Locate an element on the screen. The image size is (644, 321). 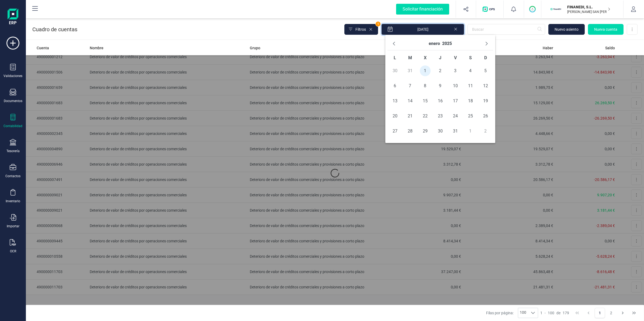
button: Logo de OPS is located at coordinates (490, 9).